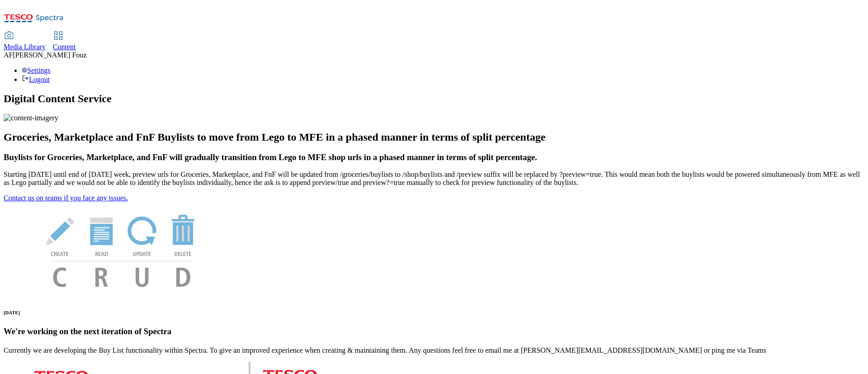  Describe the element at coordinates (434, 350) in the screenshot. I see `p: Currently we are developing the Buy List functionality within Spectra. To give an improved experi...` at that location.